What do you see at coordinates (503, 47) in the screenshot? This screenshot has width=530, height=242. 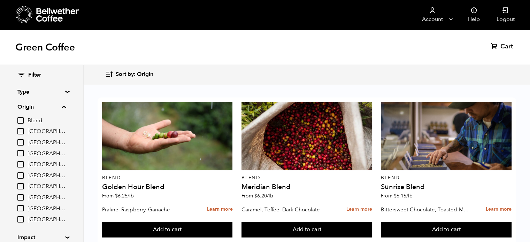 I see `a: Cart` at bounding box center [503, 47].